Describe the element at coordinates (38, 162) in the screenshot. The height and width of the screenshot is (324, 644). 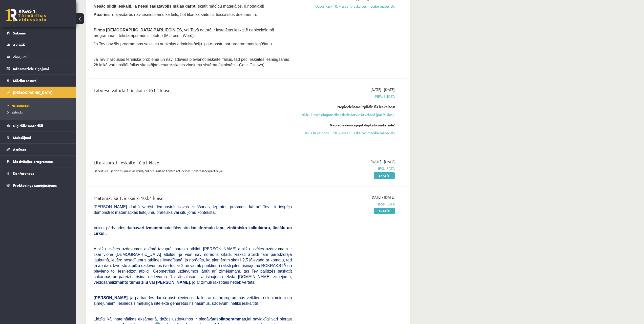
I see `a: Motivācijas programma` at that location.